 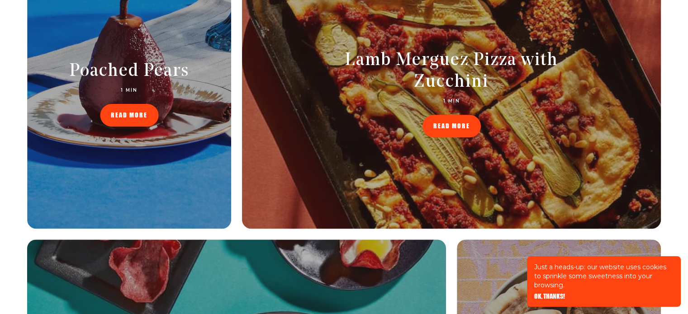 What do you see at coordinates (451, 71) in the screenshot?
I see `h2: Lamb Merguez Pizza with Zucchini` at bounding box center [451, 71].